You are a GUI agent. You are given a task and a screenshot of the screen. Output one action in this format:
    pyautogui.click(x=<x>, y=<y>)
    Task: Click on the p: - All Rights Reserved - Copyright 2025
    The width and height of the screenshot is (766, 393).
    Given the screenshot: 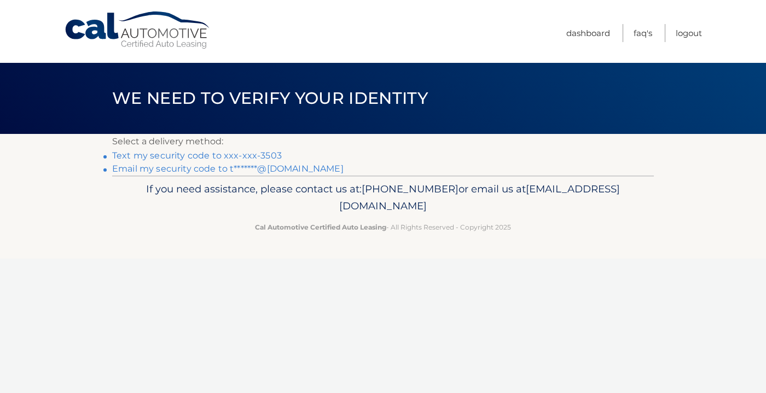 What is the action you would take?
    pyautogui.click(x=383, y=227)
    